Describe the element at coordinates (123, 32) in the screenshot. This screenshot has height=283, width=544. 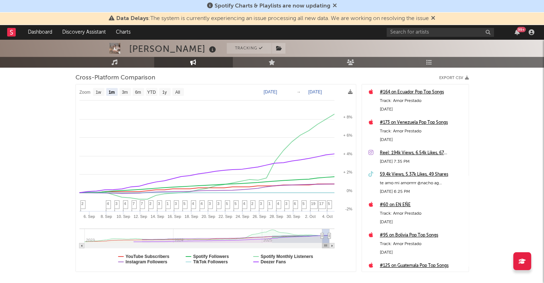
I see `a: Charts` at that location.